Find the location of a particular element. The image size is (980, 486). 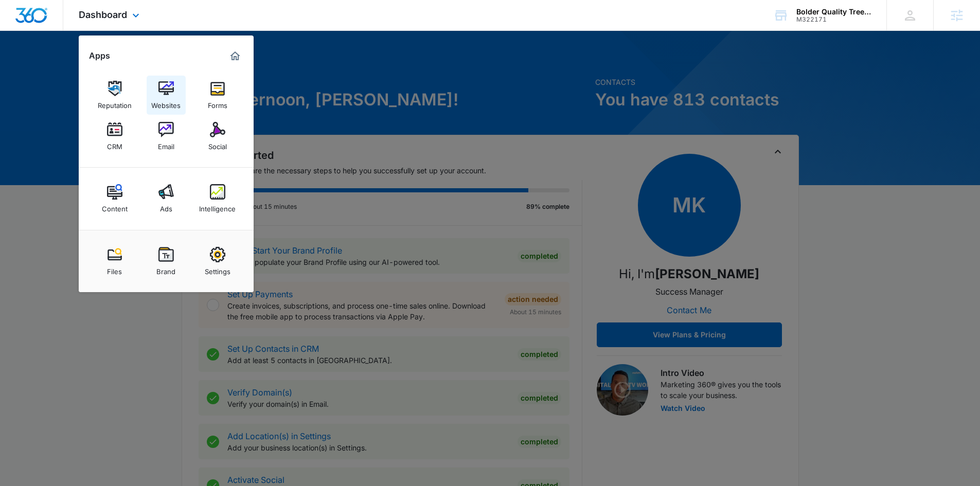

a: Ads is located at coordinates (166, 198).